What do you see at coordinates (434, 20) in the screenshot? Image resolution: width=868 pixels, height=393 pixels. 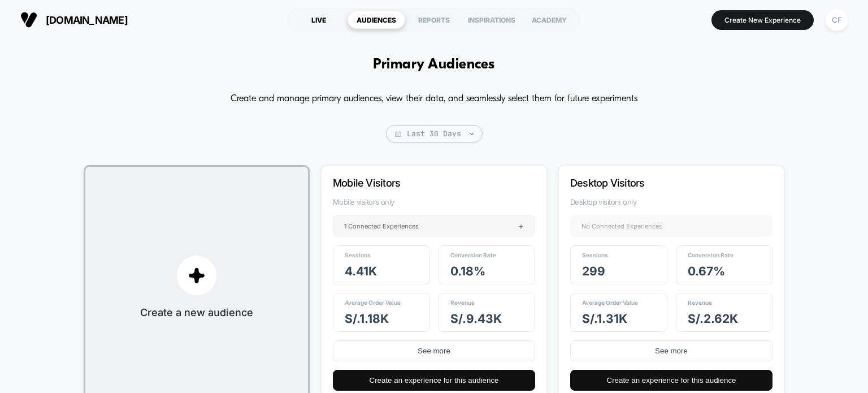 I see `div: REPORTS` at bounding box center [434, 20].